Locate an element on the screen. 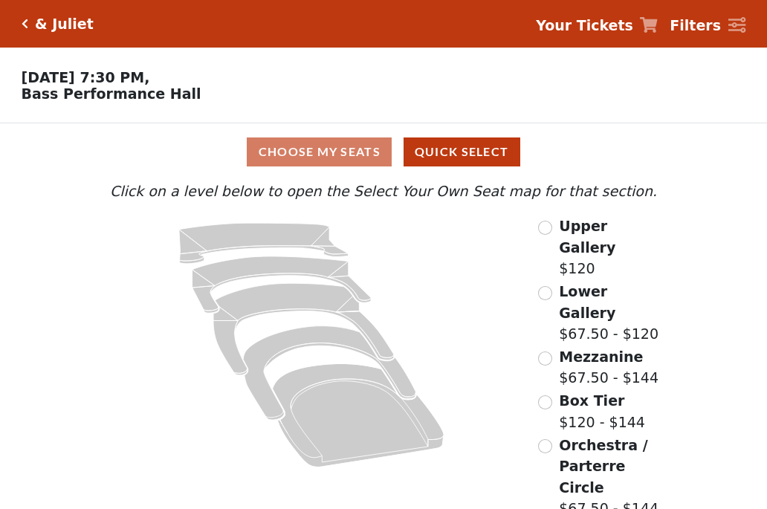  label: $120 - $144 is located at coordinates (602, 411).